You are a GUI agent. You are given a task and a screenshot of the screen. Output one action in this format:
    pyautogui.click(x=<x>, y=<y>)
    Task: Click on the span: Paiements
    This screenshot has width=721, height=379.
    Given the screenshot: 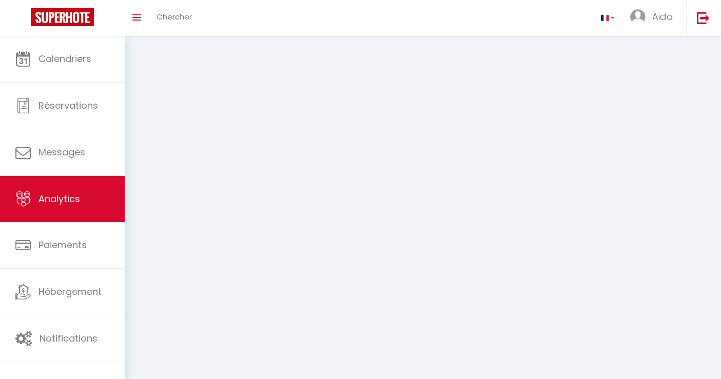 What is the action you would take?
    pyautogui.click(x=63, y=245)
    